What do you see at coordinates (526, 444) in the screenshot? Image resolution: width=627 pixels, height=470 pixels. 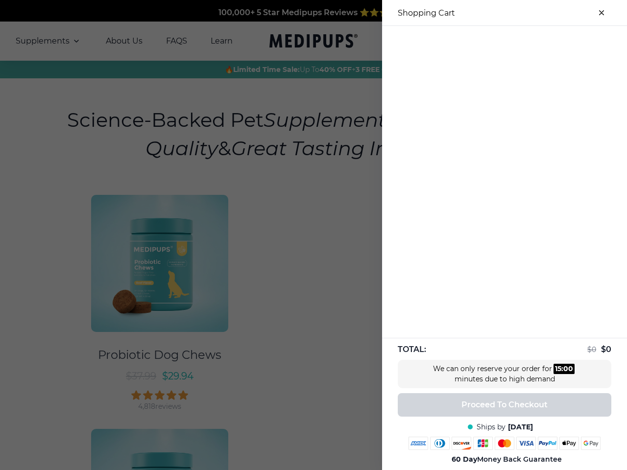 I see `img: visa` at bounding box center [526, 444].